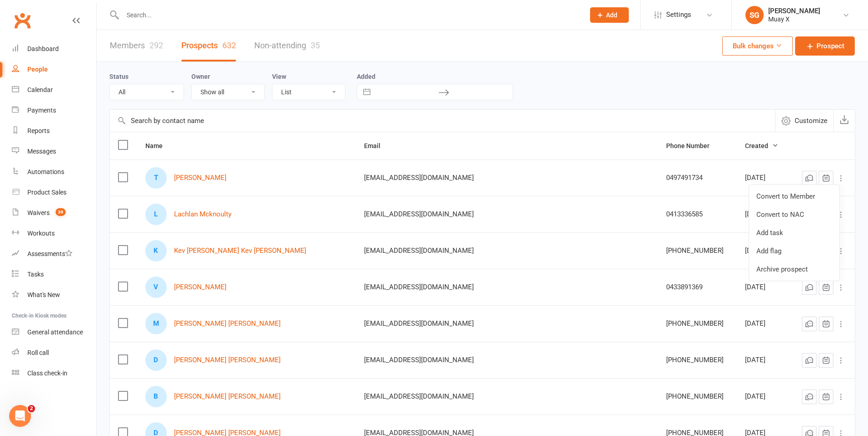  What do you see at coordinates (44, 295) in the screenshot?
I see `div: What's New` at bounding box center [44, 295].